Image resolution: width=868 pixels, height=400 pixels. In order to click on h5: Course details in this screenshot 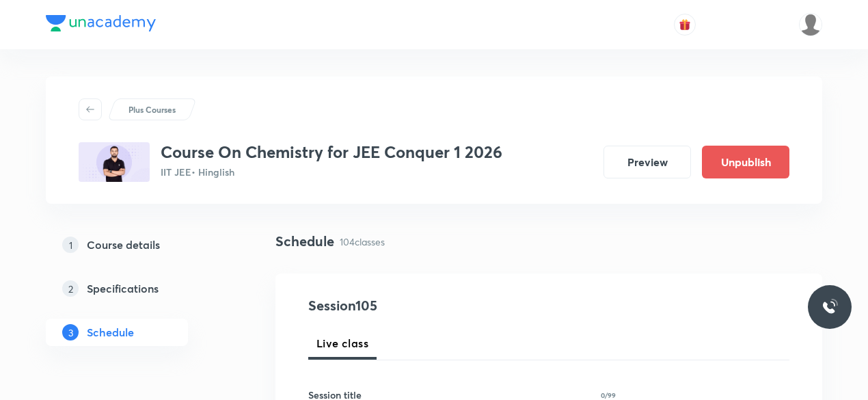, I will do `click(123, 245)`.